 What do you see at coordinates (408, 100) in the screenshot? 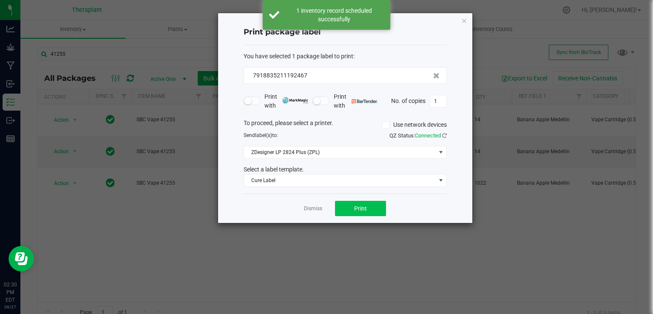
I see `span: No. of copies` at bounding box center [408, 100].